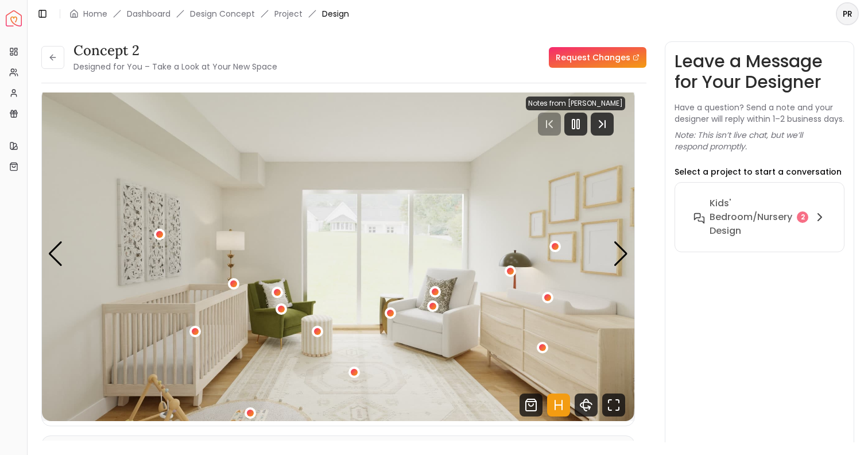  I want to click on svg: Shop Products from this design, so click(531, 405).